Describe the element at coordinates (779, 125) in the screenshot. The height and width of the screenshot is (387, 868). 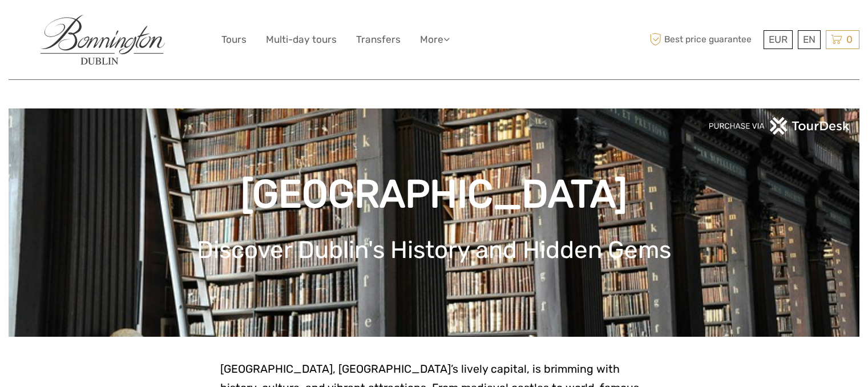
I see `img: PurchaseViaTourDeskwhite.png` at that location.